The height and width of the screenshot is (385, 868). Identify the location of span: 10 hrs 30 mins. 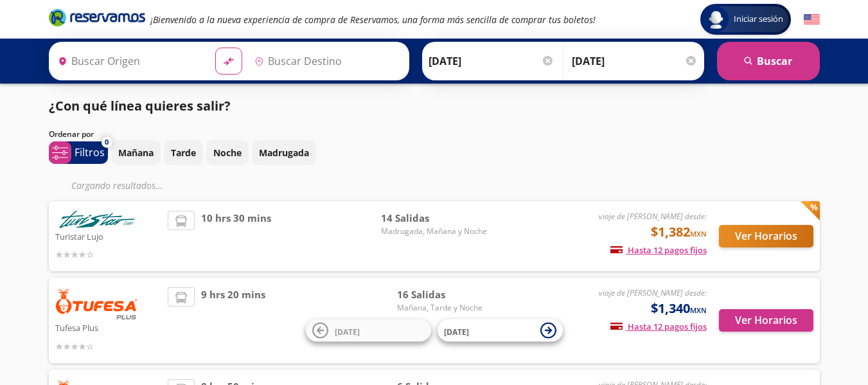
(236, 236).